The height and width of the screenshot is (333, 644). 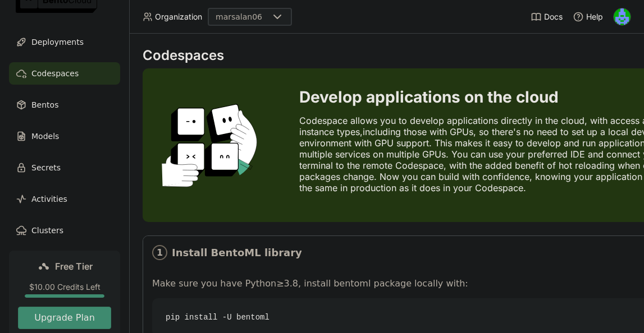 I want to click on a: Clusters, so click(x=65, y=231).